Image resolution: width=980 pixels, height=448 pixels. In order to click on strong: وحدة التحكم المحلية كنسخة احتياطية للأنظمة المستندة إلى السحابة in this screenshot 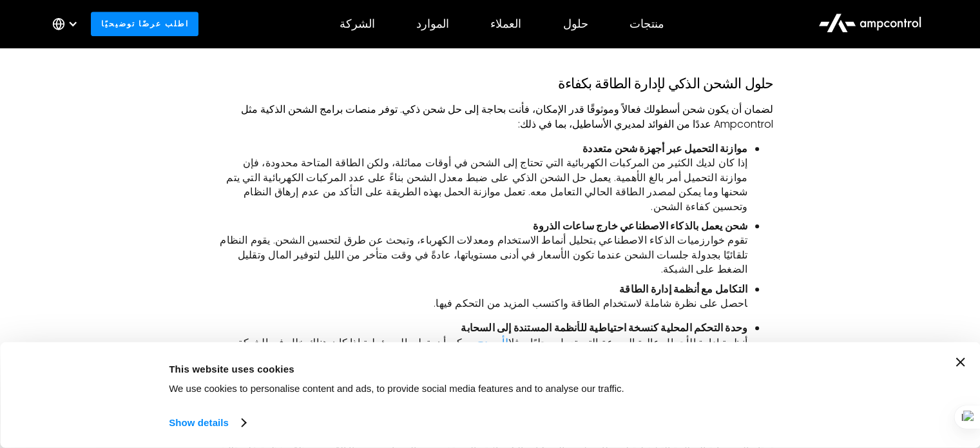, I will do `click(604, 328)`.